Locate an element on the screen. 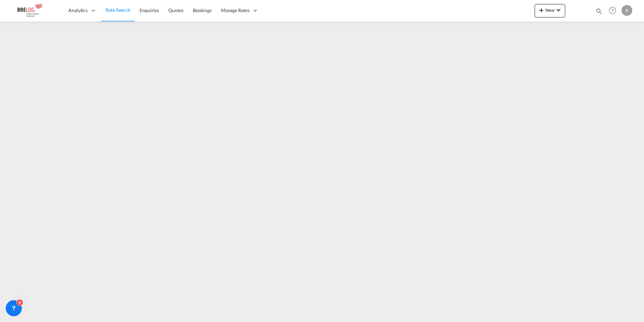 This screenshot has width=644, height=322. span: New is located at coordinates (550, 10).